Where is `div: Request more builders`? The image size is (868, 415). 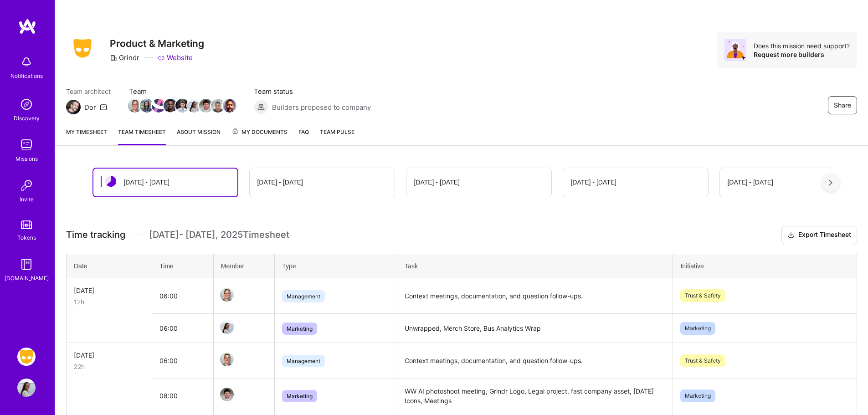
div: Request more builders is located at coordinates (802, 54).